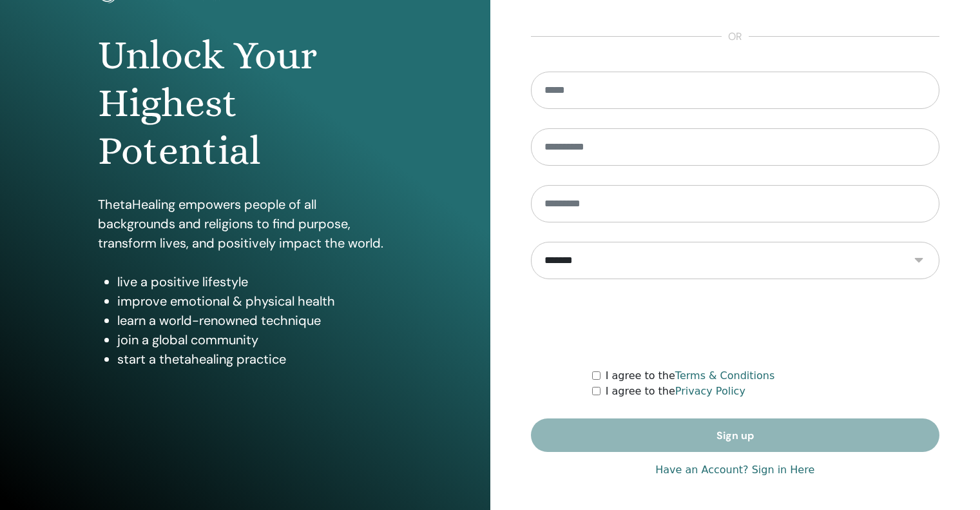  Describe the element at coordinates (710, 391) in the screenshot. I see `a: Privacy Policy` at that location.